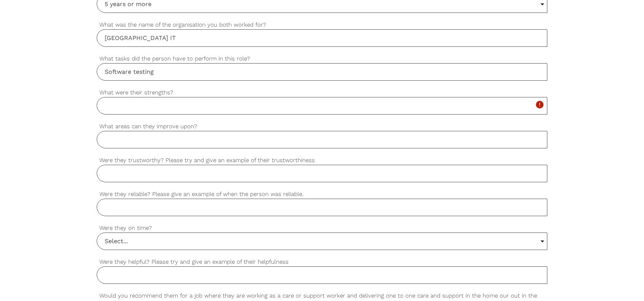 This screenshot has width=644, height=301. What do you see at coordinates (322, 59) in the screenshot?
I see `label: What tasks did the person have to perform in this role?` at bounding box center [322, 59].